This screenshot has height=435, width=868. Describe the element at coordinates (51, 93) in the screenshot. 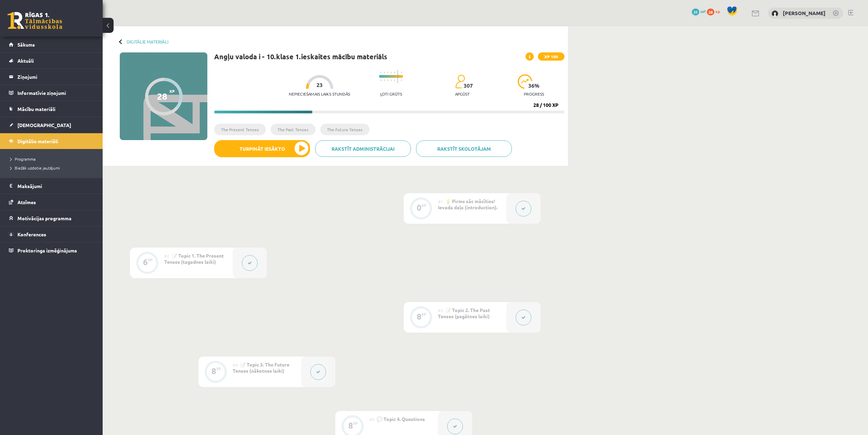

I see `a: Informatīvie ziņojumi` at that location.